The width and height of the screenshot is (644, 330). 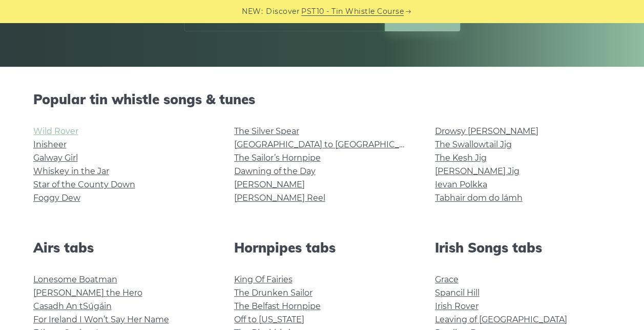 What do you see at coordinates (461, 184) in the screenshot?
I see `a: Ievan Polkka` at bounding box center [461, 184].